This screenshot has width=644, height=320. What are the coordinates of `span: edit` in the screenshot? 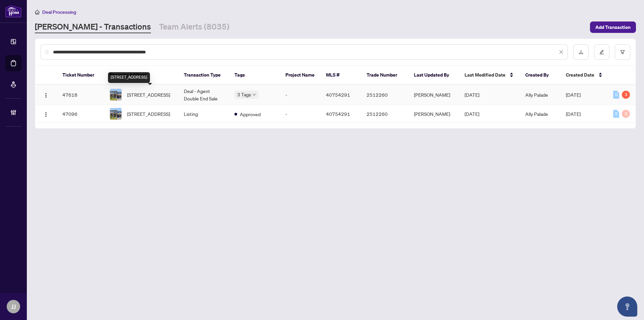 It's located at (602, 52).